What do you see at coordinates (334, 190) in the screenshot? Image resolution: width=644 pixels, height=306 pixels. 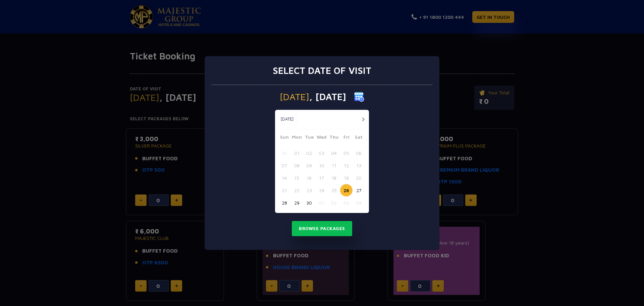 I see `button: 25` at bounding box center [334, 190].